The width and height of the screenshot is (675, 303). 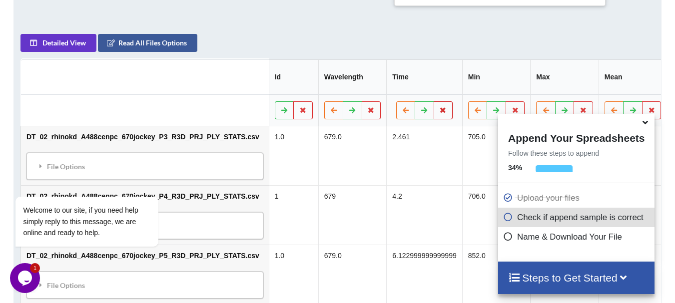 What do you see at coordinates (578, 217) in the screenshot?
I see `p: Check if append sample is correct` at bounding box center [578, 217].